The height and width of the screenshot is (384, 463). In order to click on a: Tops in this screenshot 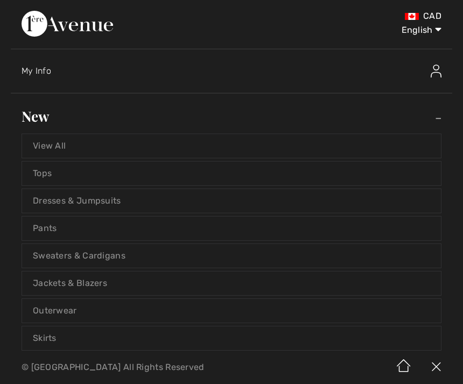, I will do `click(231, 173)`.